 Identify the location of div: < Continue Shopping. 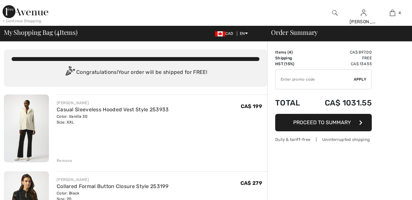
(22, 21).